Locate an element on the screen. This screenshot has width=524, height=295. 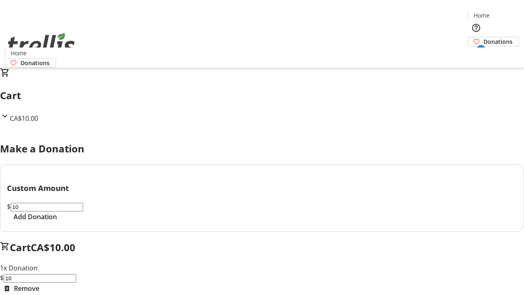
button: Help is located at coordinates (476, 28).